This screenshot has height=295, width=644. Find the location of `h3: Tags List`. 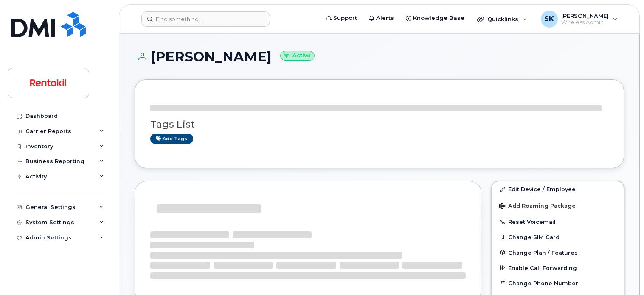

h3: Tags List is located at coordinates (379, 124).